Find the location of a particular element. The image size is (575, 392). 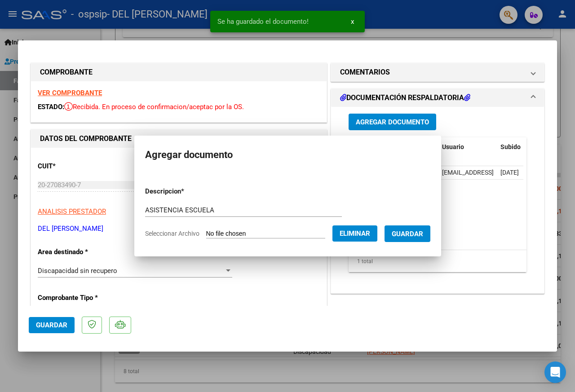

span: Agregar Documento is located at coordinates (392, 122).